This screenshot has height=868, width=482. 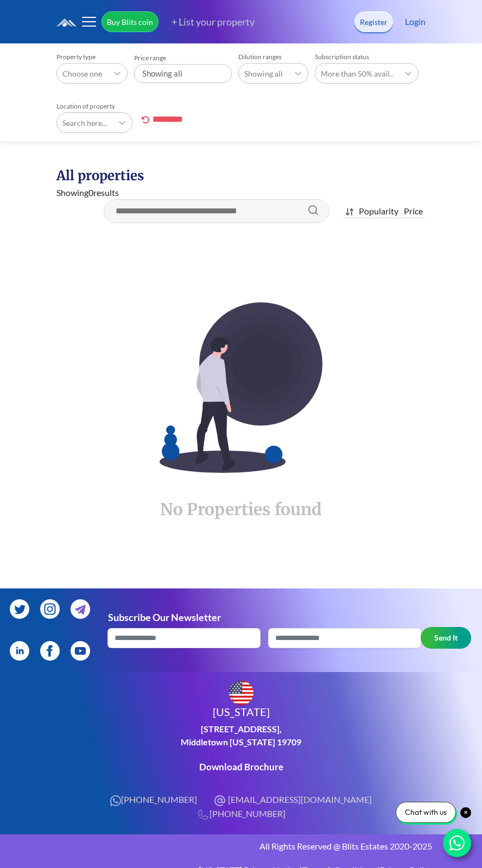 I want to click on span: Buy Blits coin, so click(x=130, y=22).